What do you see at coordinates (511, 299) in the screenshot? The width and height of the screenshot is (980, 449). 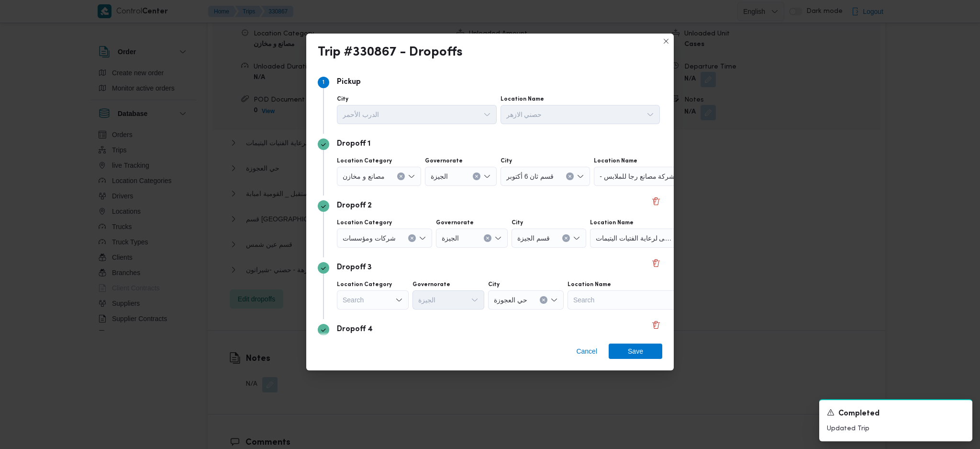 I see `span: حي العجوزة` at bounding box center [511, 299].